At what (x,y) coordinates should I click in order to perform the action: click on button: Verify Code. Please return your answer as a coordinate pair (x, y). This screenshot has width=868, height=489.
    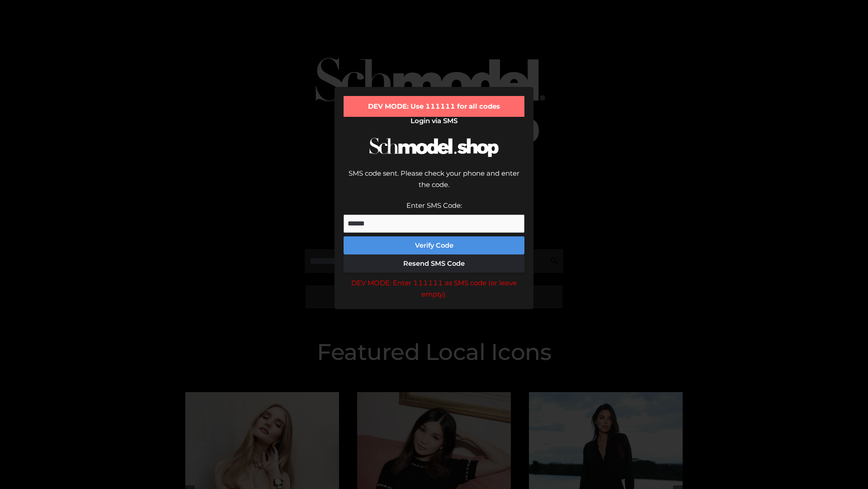
    Looking at the image, I should click on (434, 245).